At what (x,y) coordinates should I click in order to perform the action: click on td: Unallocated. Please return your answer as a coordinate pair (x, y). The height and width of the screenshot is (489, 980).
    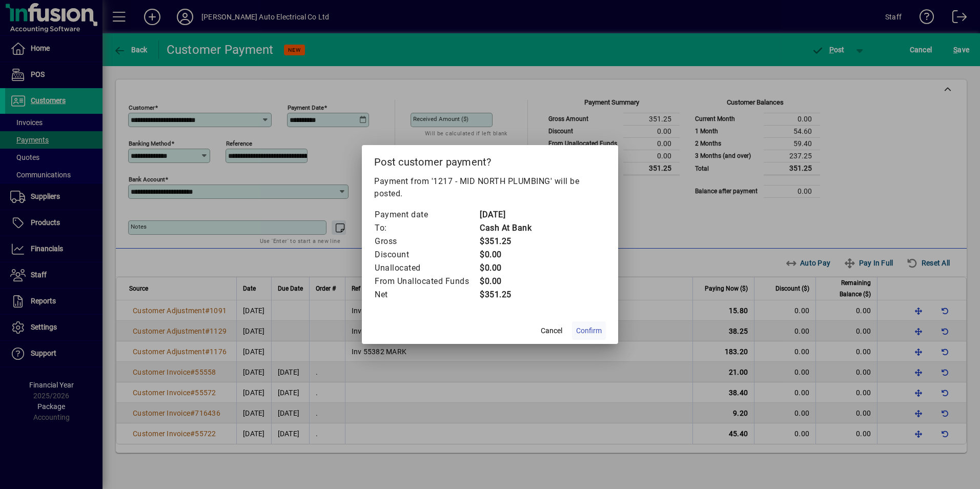
    Looking at the image, I should click on (427, 268).